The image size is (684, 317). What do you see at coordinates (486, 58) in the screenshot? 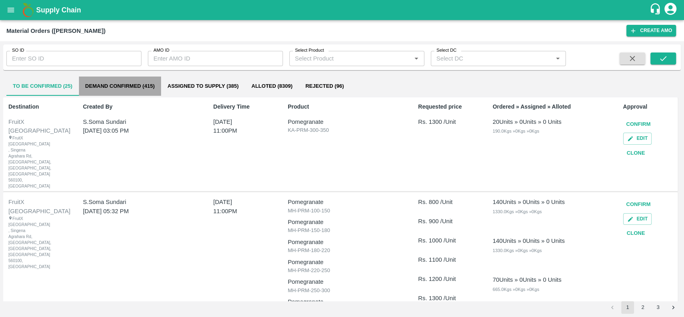
I see `input: Select DC` at bounding box center [486, 58].